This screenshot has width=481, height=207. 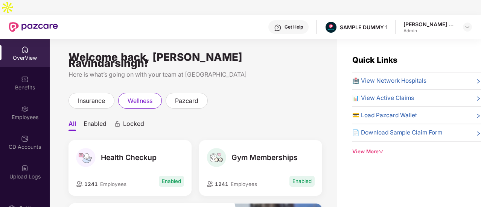 I want to click on span: 📊 View Active Claims, so click(x=383, y=98).